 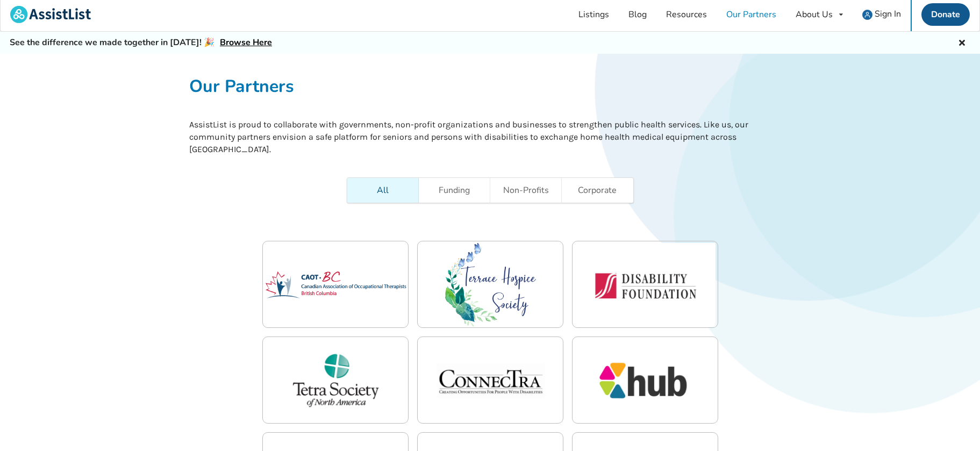 What do you see at coordinates (526, 191) in the screenshot?
I see `a: Non-Profits` at bounding box center [526, 191].